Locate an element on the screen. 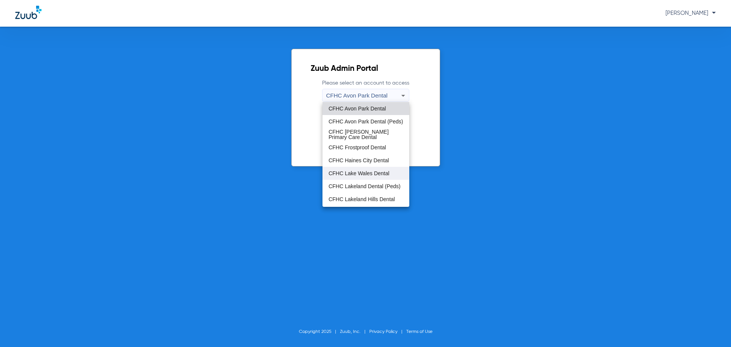  div: Chat Widget is located at coordinates (712, 329).